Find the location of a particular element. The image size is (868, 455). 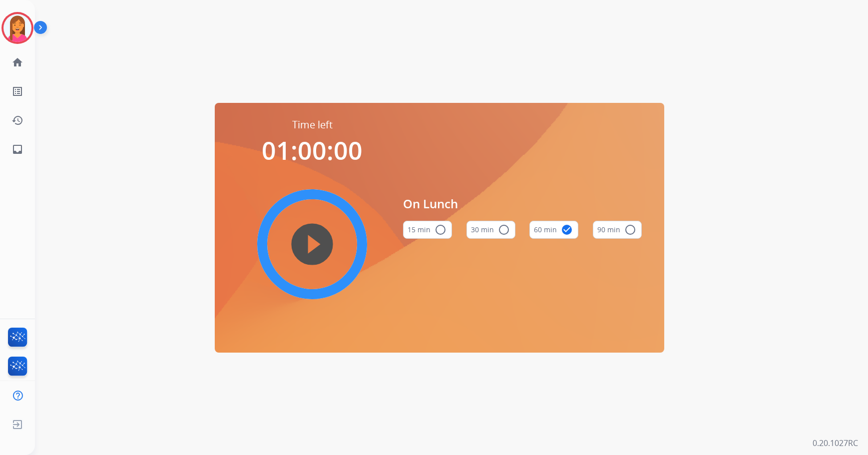

mat-icon: list_alt is located at coordinates (18, 91).